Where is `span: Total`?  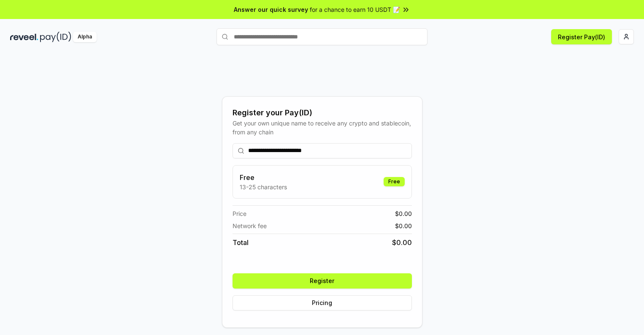 span: Total is located at coordinates (240, 243).